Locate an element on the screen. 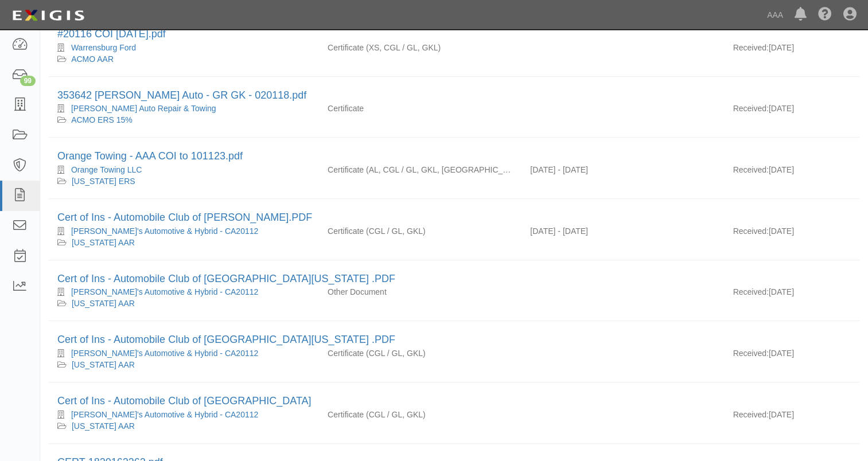  div: #20116 COI 02.01.24.pdf is located at coordinates (454, 35).